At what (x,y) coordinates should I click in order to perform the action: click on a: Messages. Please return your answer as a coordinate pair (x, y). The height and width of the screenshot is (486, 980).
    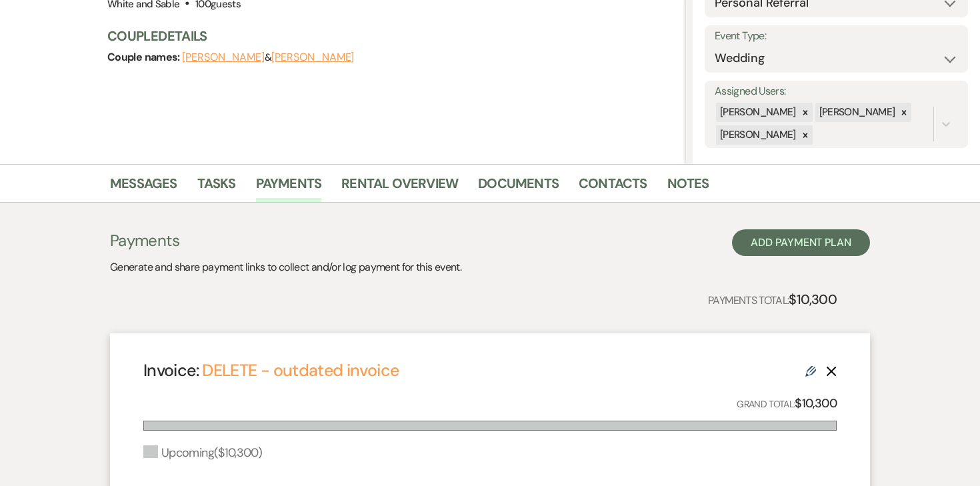
    Looking at the image, I should click on (143, 187).